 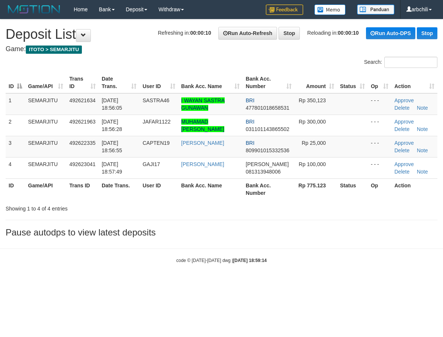 What do you see at coordinates (267, 150) in the screenshot?
I see `span: Copy 809901015332536 to clipboard` at bounding box center [267, 150].